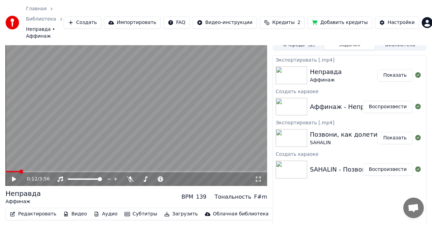  What do you see at coordinates (261, 197) in the screenshot?
I see `div: F#m` at bounding box center [261, 197].